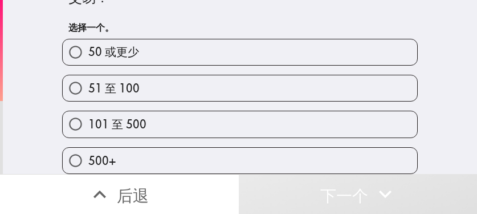 The width and height of the screenshot is (477, 214). What do you see at coordinates (240, 124) in the screenshot?
I see `button: 101 至 500` at bounding box center [240, 124].